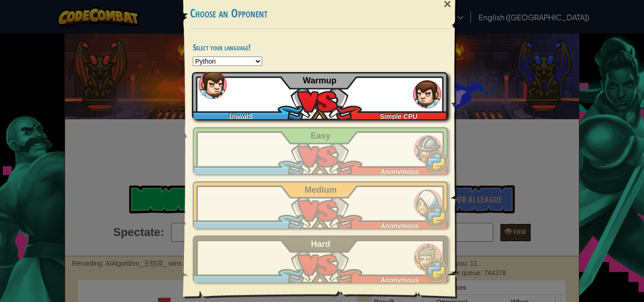 The width and height of the screenshot is (644, 302). Describe the element at coordinates (319, 80) in the screenshot. I see `span: Warmup` at that location.